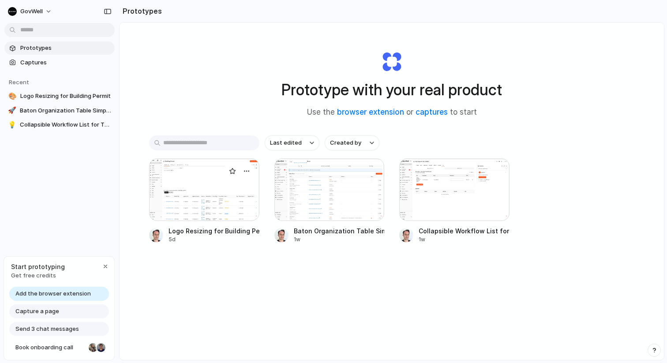  What do you see at coordinates (292, 143) in the screenshot?
I see `button: Last edited` at bounding box center [292, 143].